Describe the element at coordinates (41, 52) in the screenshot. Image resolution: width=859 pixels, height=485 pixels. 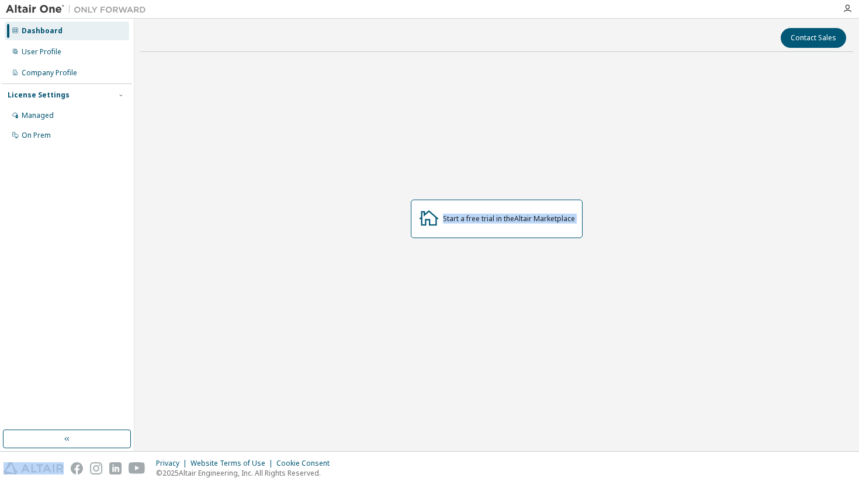
I see `div: User Profile` at that location.